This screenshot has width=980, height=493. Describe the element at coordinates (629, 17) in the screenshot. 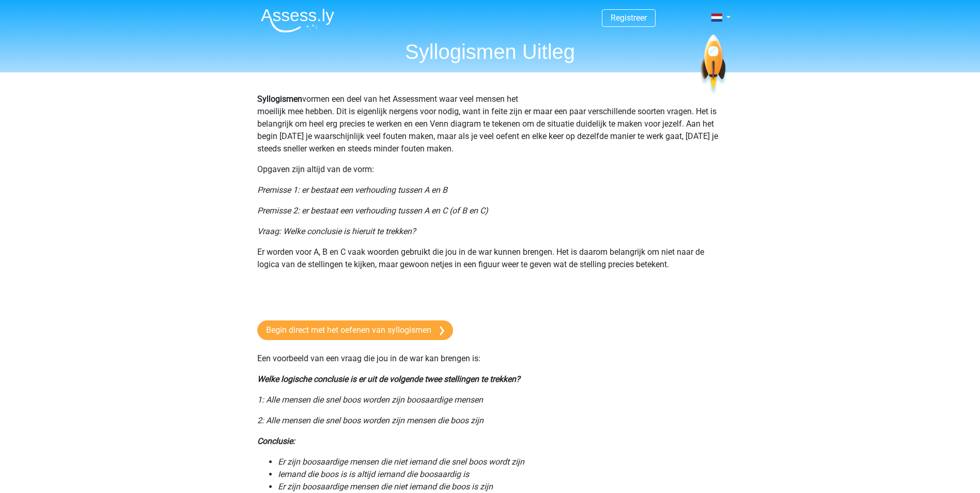

I see `a: Registreer` at that location.